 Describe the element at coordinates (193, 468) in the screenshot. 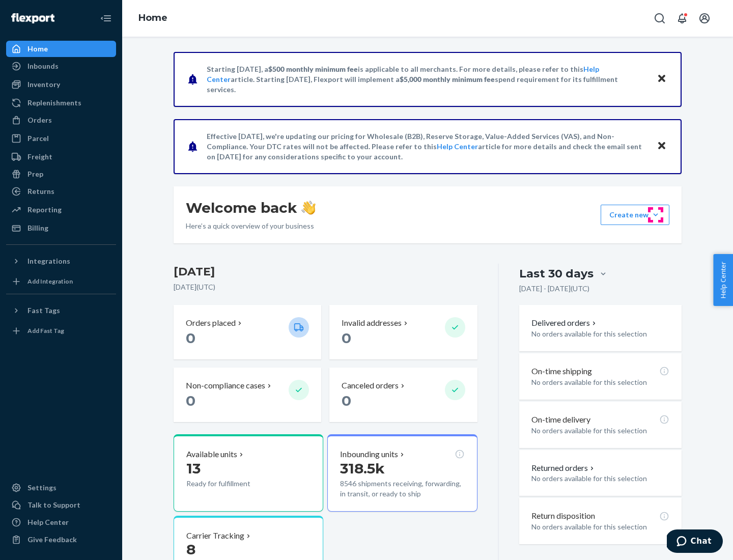

I see `span: 13` at that location.